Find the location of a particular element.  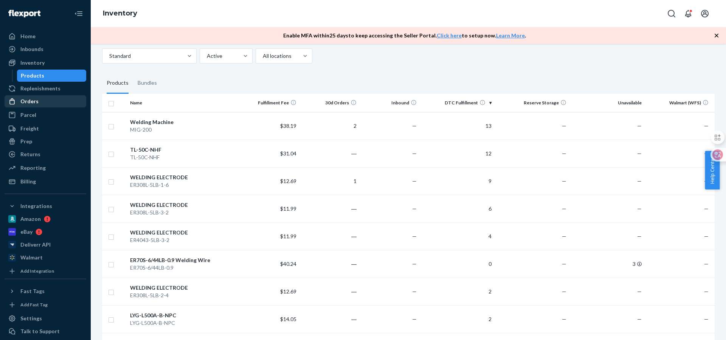

td: 13 is located at coordinates (457, 125).